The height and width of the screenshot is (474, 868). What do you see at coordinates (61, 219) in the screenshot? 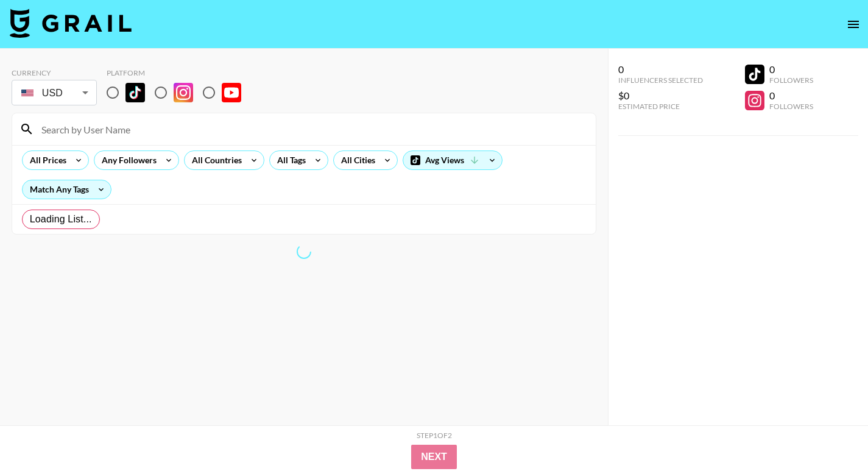
I see `span: Loading List...` at bounding box center [61, 219].